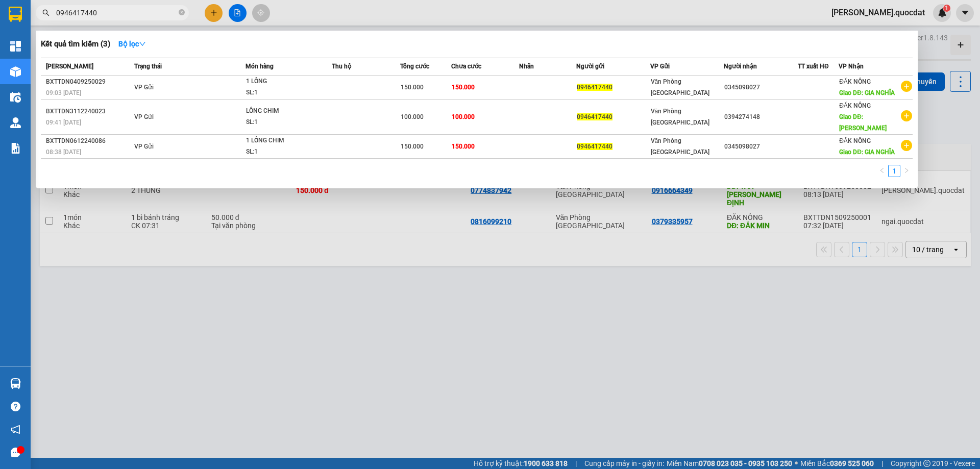 This screenshot has width=980, height=469. What do you see at coordinates (284, 111) in the screenshot?
I see `div: LỒNG CHIM` at bounding box center [284, 111].